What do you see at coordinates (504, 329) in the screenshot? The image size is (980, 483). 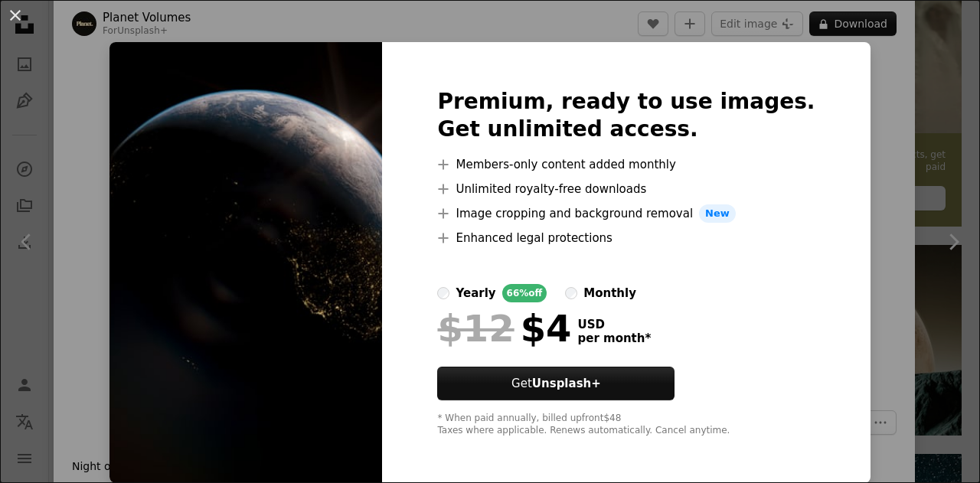 I see `div: $4` at bounding box center [504, 329].